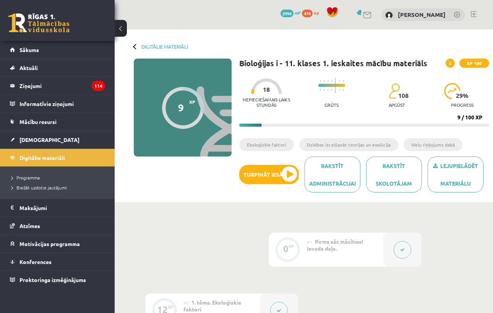  What do you see at coordinates (57, 68) in the screenshot?
I see `a: Aktuāli` at bounding box center [57, 68].